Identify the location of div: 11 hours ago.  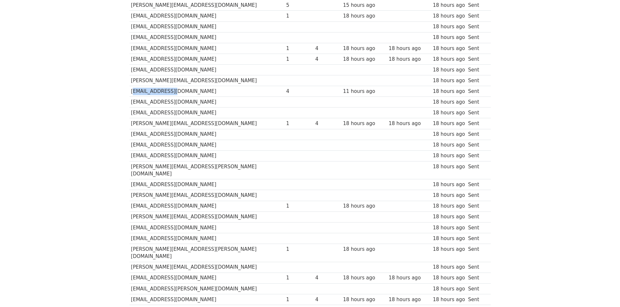
(364, 91).